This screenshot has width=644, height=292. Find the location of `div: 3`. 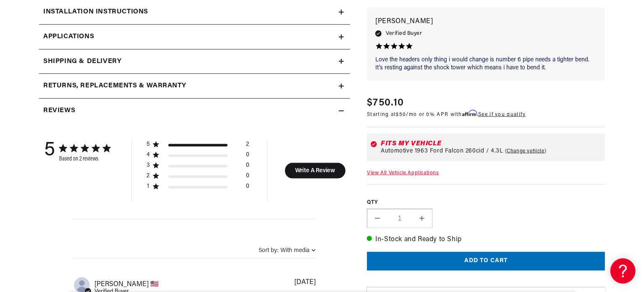

div: 3 is located at coordinates (148, 166).